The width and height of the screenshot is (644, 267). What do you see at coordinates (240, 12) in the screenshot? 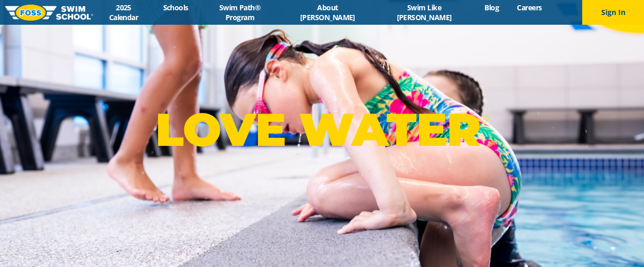
I see `a: Swim Path® Program` at bounding box center [240, 12].